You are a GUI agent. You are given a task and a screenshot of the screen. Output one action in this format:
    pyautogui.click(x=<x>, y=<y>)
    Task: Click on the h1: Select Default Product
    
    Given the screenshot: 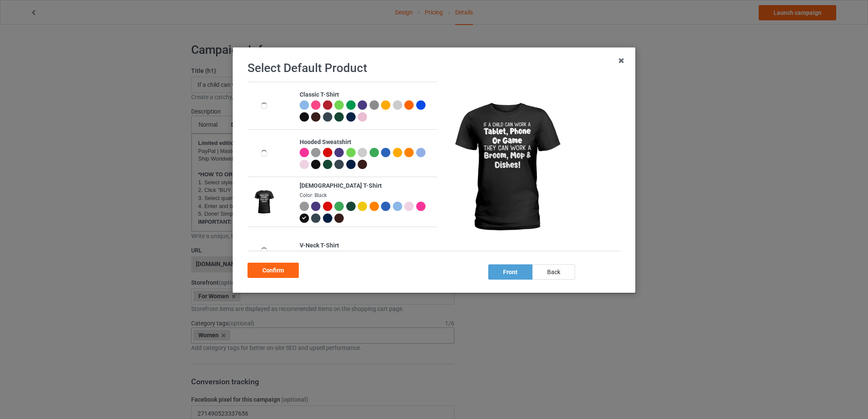 What is the action you would take?
    pyautogui.click(x=434, y=68)
    